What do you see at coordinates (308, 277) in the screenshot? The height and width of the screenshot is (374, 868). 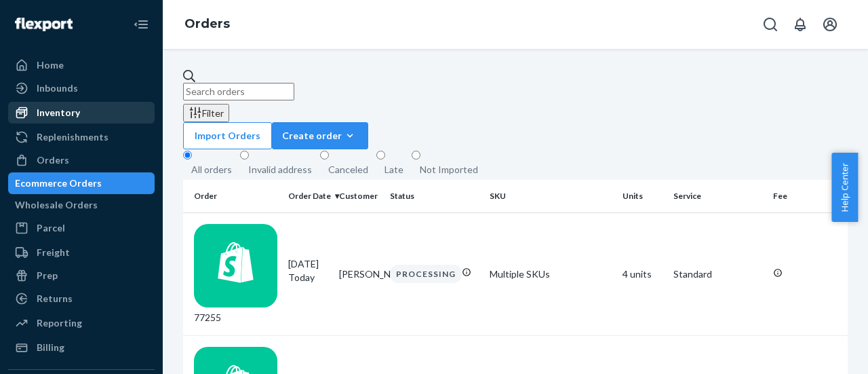 I see `p: Today` at bounding box center [308, 277].